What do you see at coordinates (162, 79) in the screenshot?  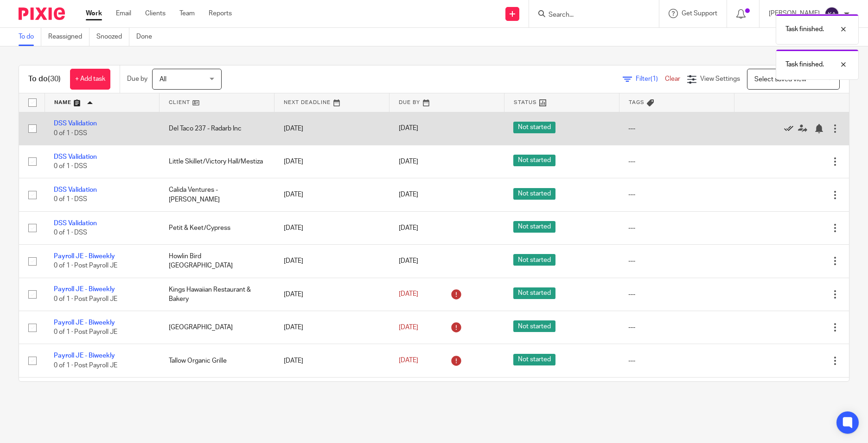 I see `span: All` at bounding box center [162, 79].